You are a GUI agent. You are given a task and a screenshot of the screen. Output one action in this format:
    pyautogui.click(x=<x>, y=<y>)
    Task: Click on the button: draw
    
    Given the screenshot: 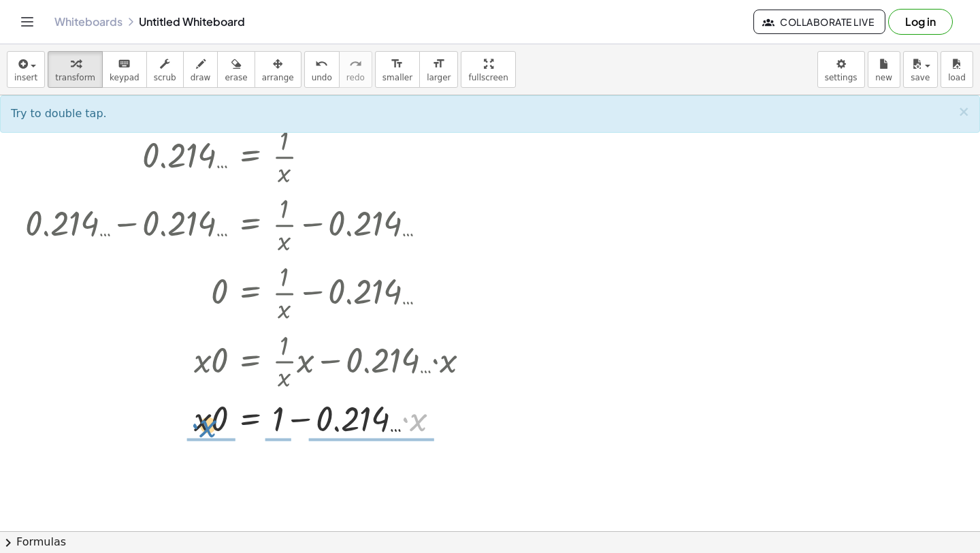 What is the action you would take?
    pyautogui.click(x=201, y=69)
    